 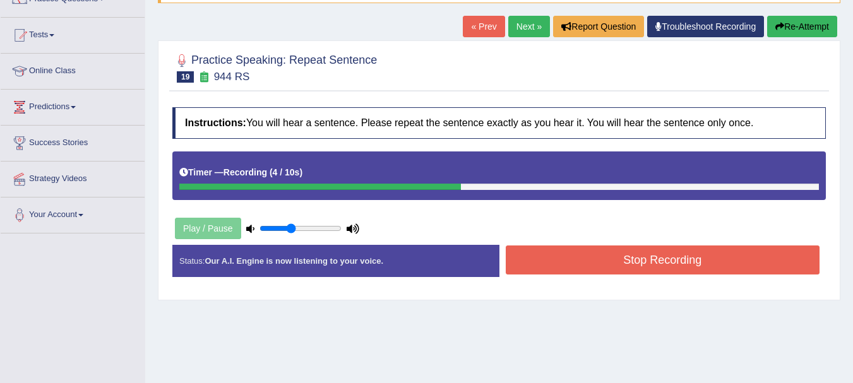 I want to click on a: Predictions, so click(x=73, y=105).